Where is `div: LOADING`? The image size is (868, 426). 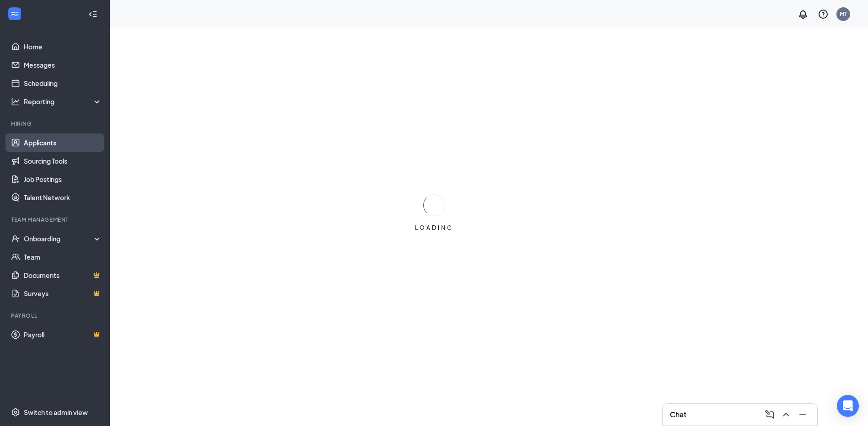 div: LOADING is located at coordinates (434, 228).